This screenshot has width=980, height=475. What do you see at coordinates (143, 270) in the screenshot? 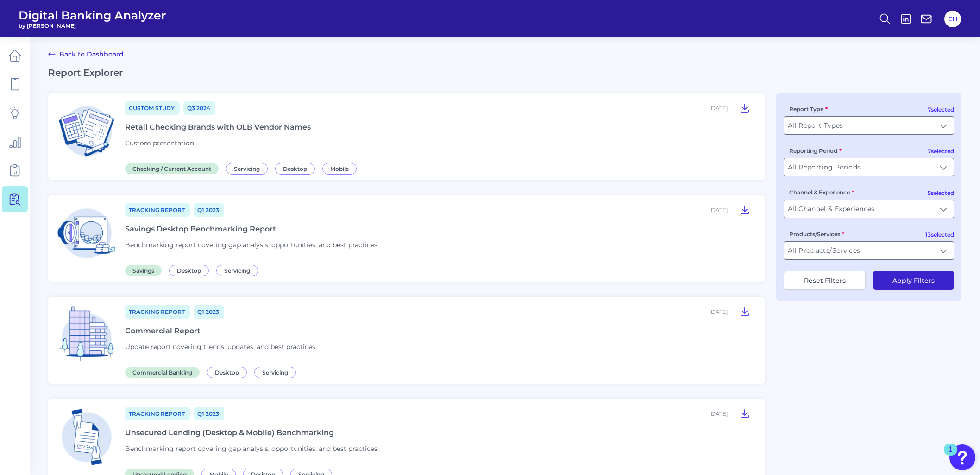
I see `span: Savings` at bounding box center [143, 270].